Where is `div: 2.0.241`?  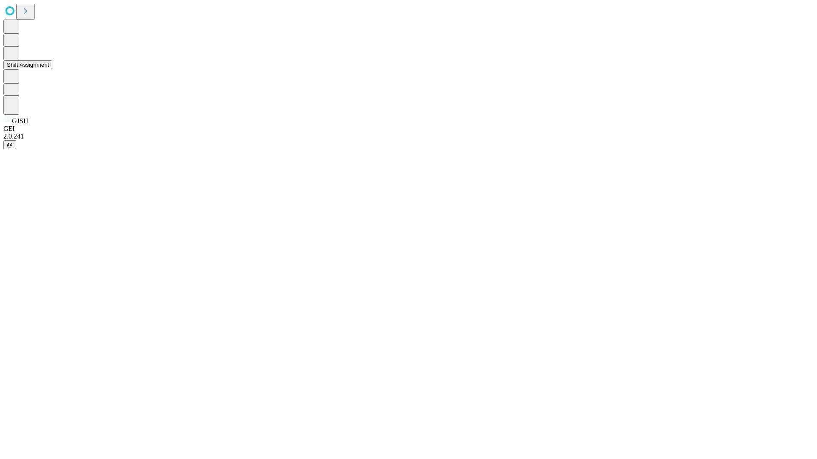
div: 2.0.241 is located at coordinates (408, 137).